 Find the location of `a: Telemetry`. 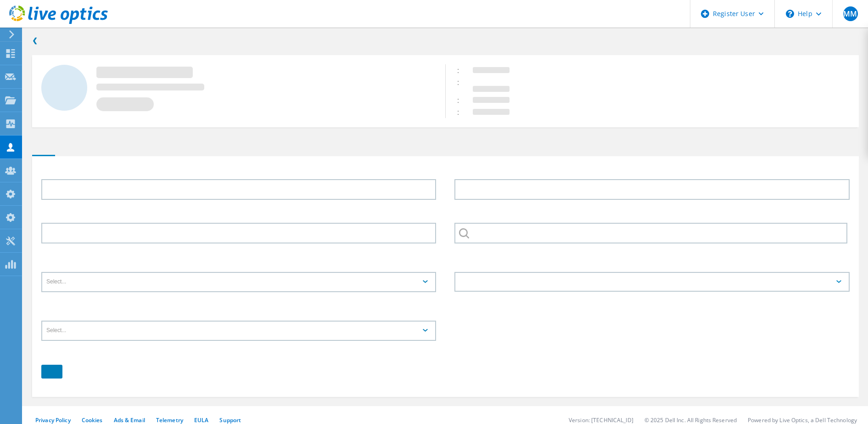

a: Telemetry is located at coordinates (169, 420).